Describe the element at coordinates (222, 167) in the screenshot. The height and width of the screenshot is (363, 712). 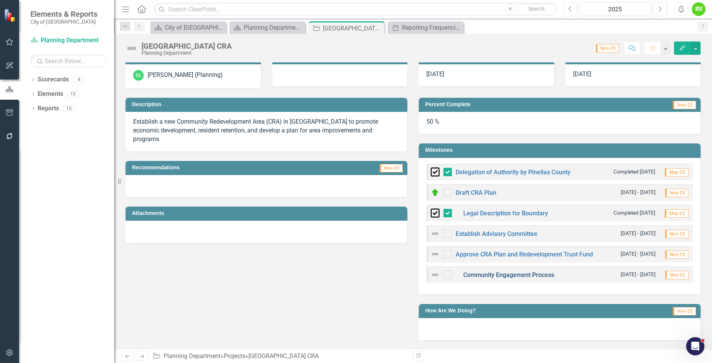
I see `h3: Recommendations` at that location.